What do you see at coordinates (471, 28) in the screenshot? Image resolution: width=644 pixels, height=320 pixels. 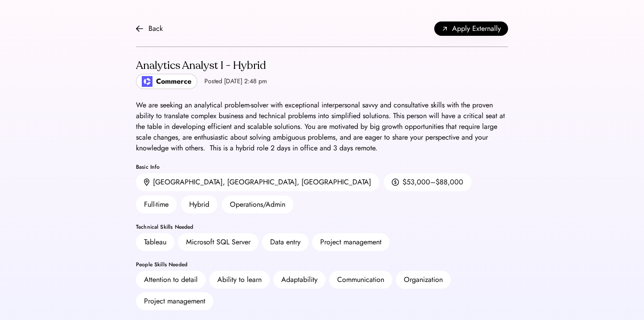 I see `button: Apply Externally` at bounding box center [471, 28].